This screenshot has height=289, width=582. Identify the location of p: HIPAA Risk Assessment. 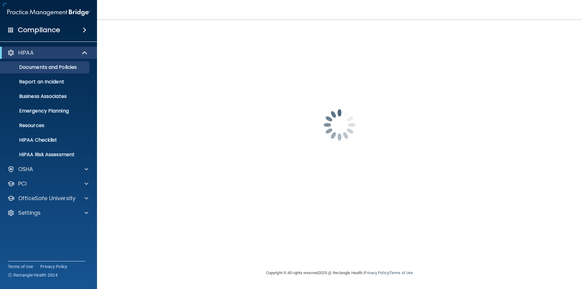
(45, 154).